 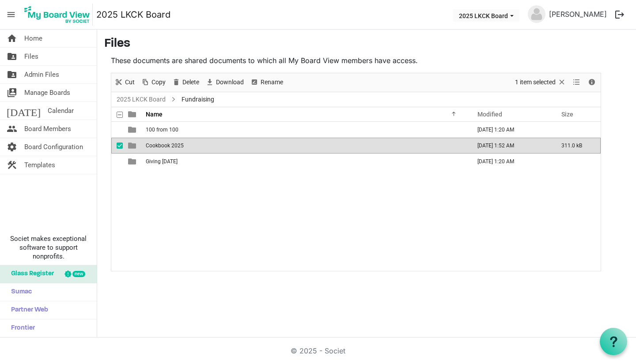 What do you see at coordinates (165, 146) in the screenshot?
I see `span: Cookbook 2025` at bounding box center [165, 146].